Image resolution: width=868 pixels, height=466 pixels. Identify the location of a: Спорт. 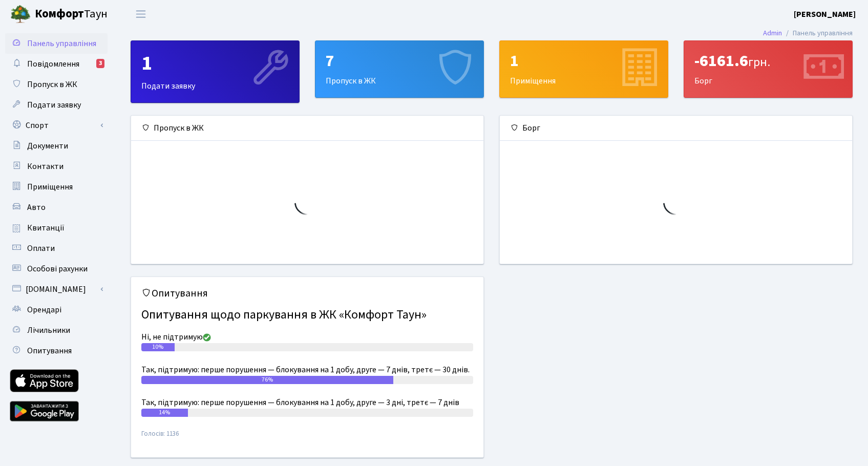
(57, 125).